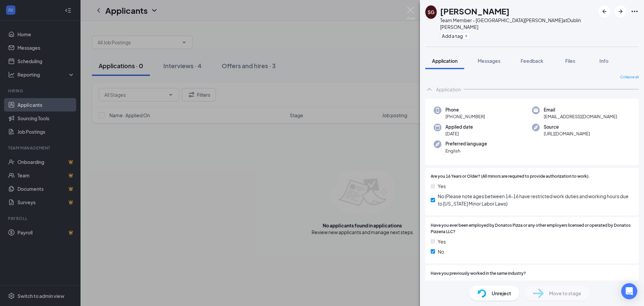 The image size is (644, 306). Describe the element at coordinates (466, 36) in the screenshot. I see `svg: Plus` at that location.